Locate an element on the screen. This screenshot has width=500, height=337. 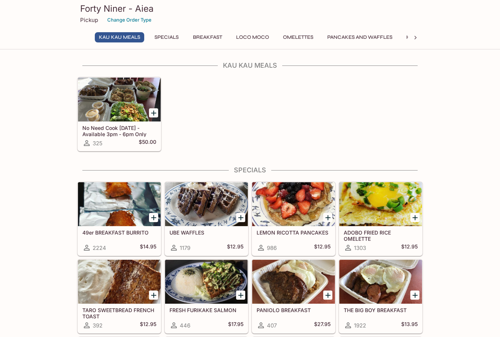
div: TARO SWEETBREAD FRENCH TOAST is located at coordinates (119, 282).